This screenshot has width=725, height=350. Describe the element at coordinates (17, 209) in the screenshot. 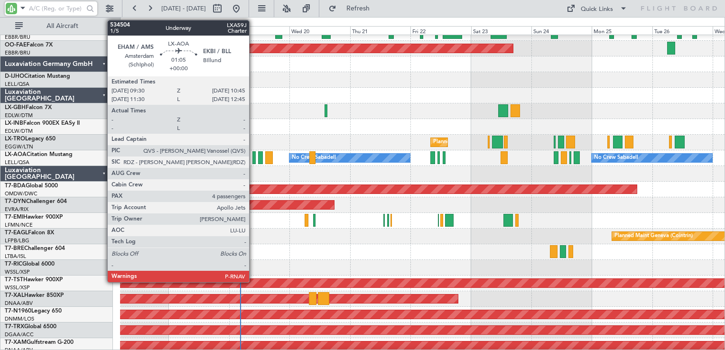

I see `a: EVRA/RIX` at that location.